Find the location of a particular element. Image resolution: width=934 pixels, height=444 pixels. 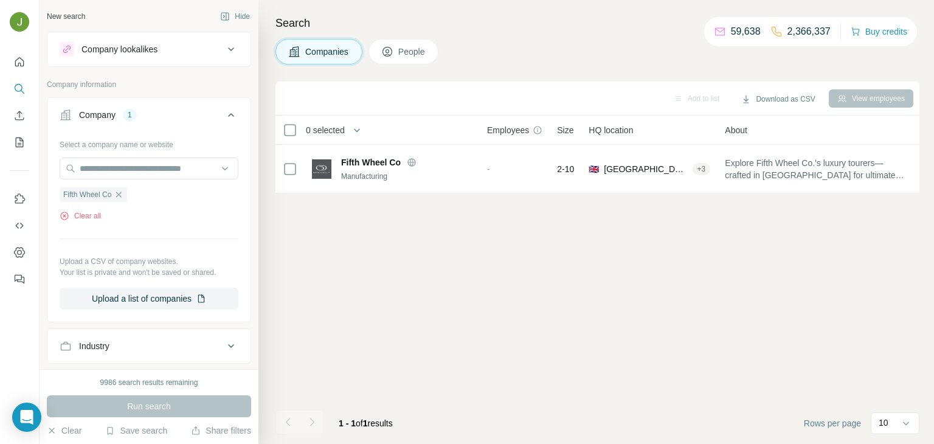

button: Save search is located at coordinates (136, 430).